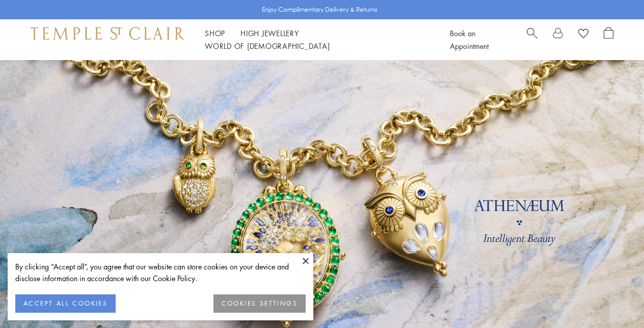 Image resolution: width=644 pixels, height=328 pixels. What do you see at coordinates (583, 35) in the screenshot?
I see `a: View Wishlist` at bounding box center [583, 35].